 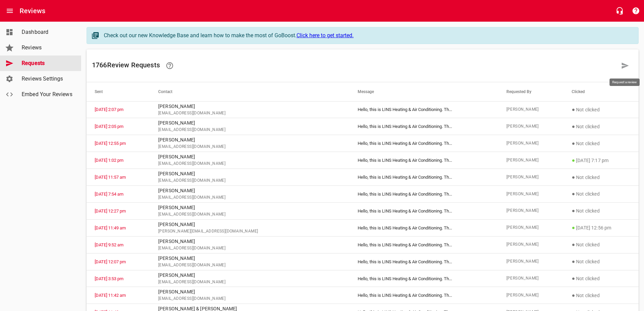 What do you see at coordinates (48, 94) in the screenshot?
I see `span: Embed Your Reviews` at bounding box center [48, 94].